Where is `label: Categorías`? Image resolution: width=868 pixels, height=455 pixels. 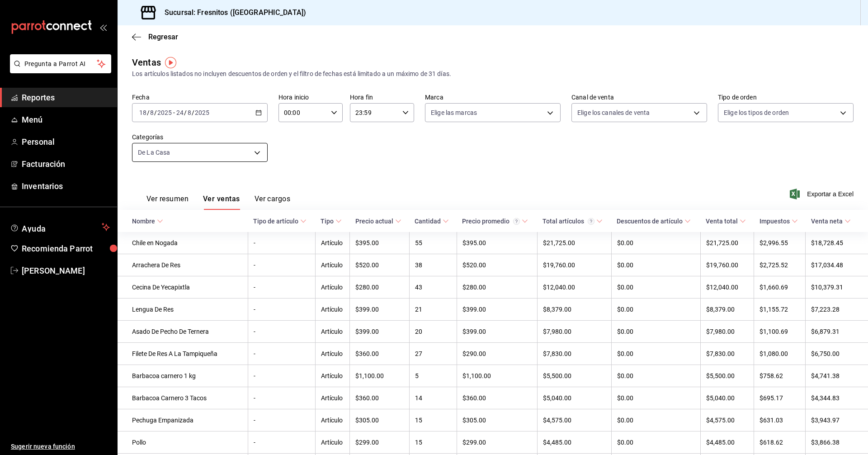
label: Categorías is located at coordinates (200, 137).